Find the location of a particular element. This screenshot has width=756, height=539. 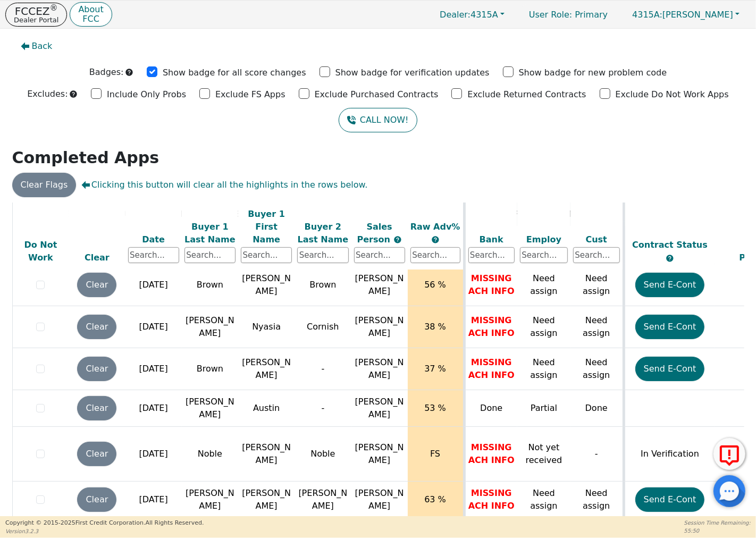

p: Show badge for verification updates is located at coordinates (413, 73).